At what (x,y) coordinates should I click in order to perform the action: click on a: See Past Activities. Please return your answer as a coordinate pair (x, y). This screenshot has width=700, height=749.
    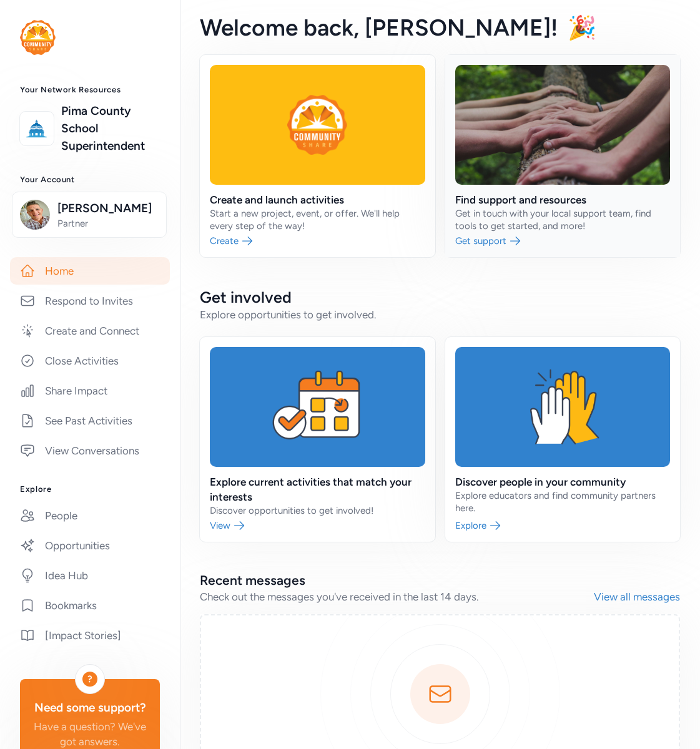
    Looking at the image, I should click on (90, 421).